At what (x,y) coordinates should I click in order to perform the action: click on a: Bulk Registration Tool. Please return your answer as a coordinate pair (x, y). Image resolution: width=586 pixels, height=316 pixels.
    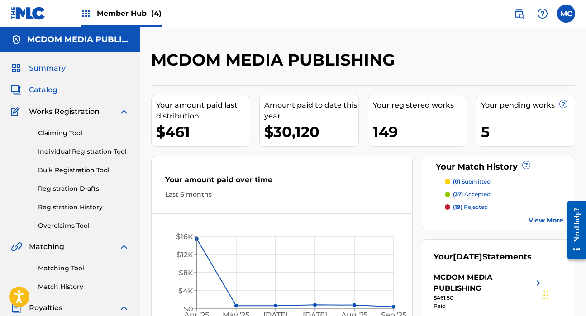
    Looking at the image, I should click on (84, 170).